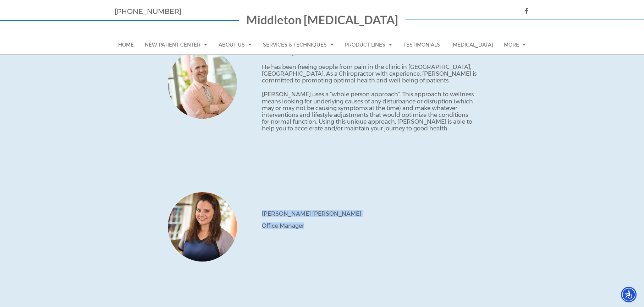 The image size is (644, 307). Describe the element at coordinates (126, 45) in the screenshot. I see `a: Home` at that location.